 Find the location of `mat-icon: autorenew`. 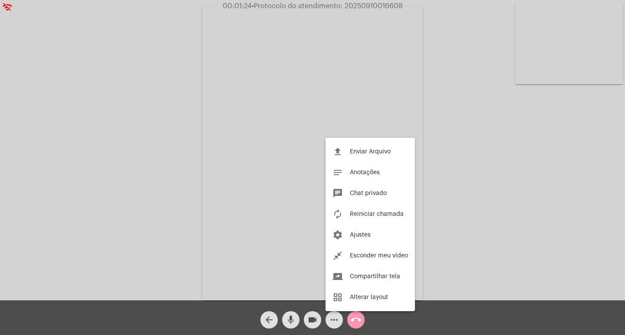

mat-icon: autorenew is located at coordinates (337, 214).